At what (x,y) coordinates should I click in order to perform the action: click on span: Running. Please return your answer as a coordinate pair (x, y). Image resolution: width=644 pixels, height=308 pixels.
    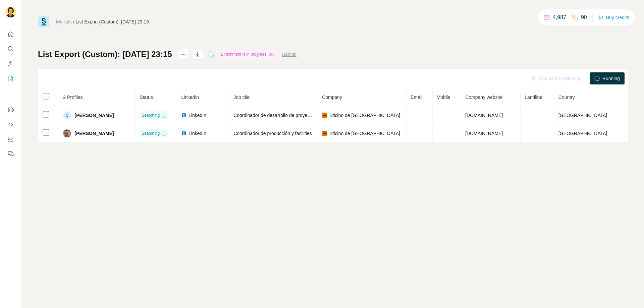
    Looking at the image, I should click on (611, 79).